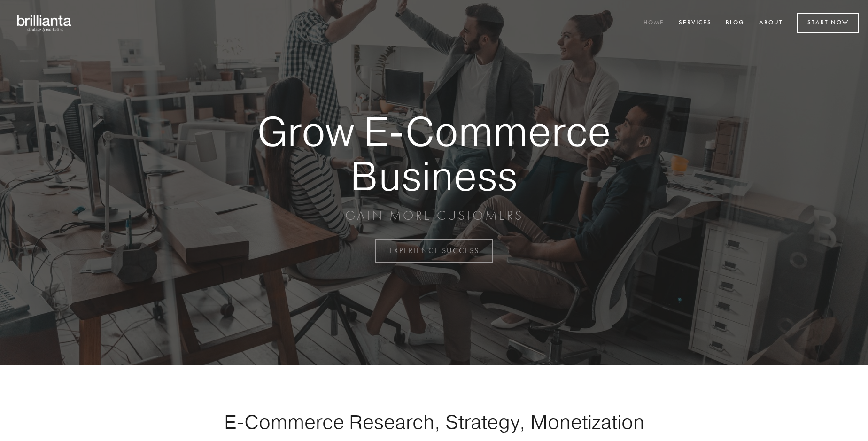 The image size is (868, 441). Describe the element at coordinates (434, 216) in the screenshot. I see `p: GAIN MORE CUSTOMERS` at that location.